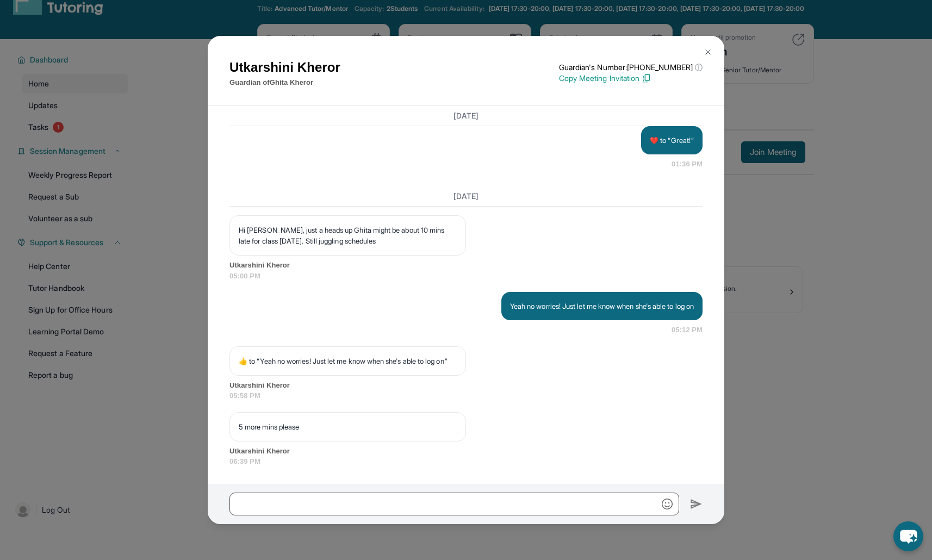  Describe the element at coordinates (466, 462) in the screenshot. I see `span: 06:39 PM` at that location.